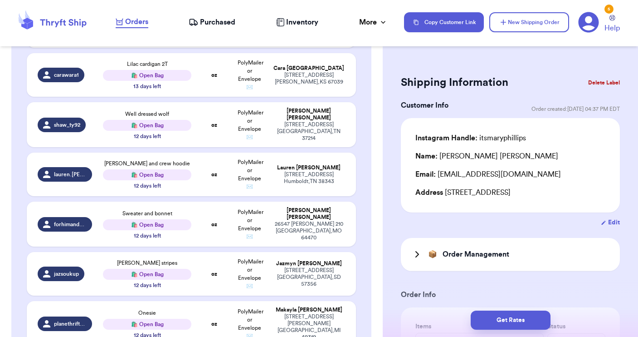 This screenshot has height=337, width=638. What do you see at coordinates (530, 22) in the screenshot?
I see `button: New Shipping Order` at bounding box center [530, 22].